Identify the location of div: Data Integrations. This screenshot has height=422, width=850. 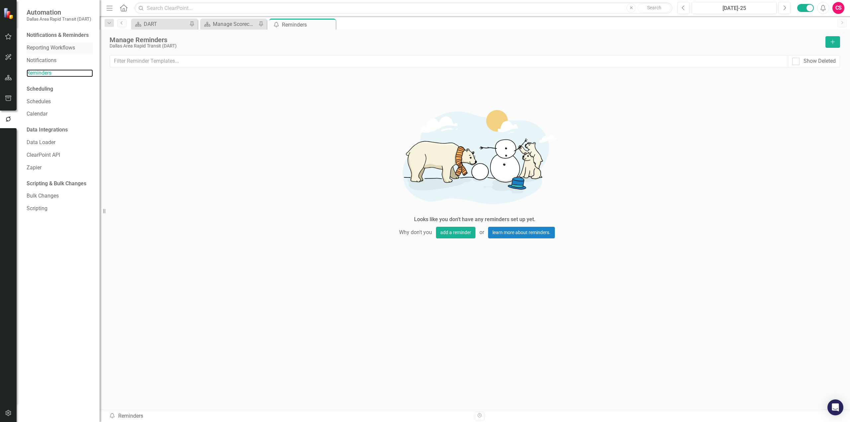
(47, 130).